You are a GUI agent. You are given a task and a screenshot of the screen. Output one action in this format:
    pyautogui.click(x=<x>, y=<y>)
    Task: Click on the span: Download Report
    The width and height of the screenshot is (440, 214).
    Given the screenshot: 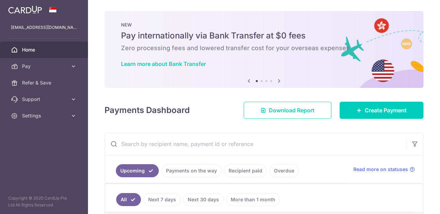 What is the action you would take?
    pyautogui.click(x=292, y=110)
    